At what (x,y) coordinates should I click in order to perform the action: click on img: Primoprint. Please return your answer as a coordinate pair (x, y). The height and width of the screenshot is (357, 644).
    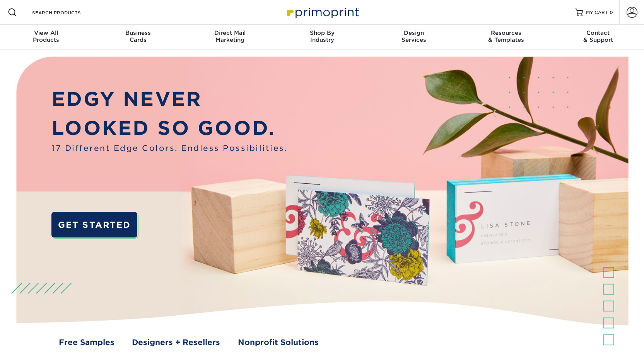
    Looking at the image, I should click on (322, 12).